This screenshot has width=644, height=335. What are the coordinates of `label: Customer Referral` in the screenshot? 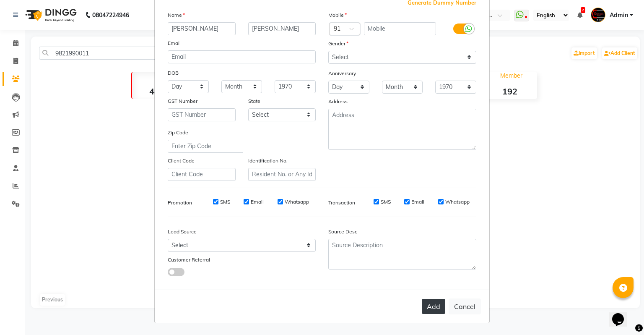 It's located at (189, 260).